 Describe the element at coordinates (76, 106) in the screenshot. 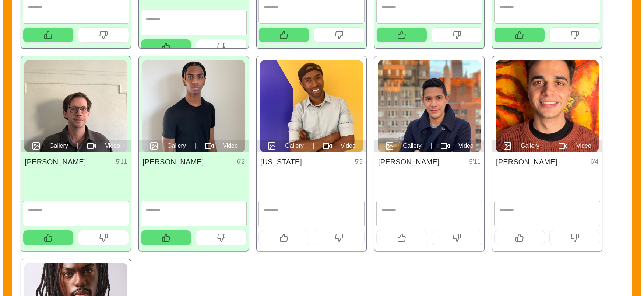

I see `img: Matt Billington` at that location.